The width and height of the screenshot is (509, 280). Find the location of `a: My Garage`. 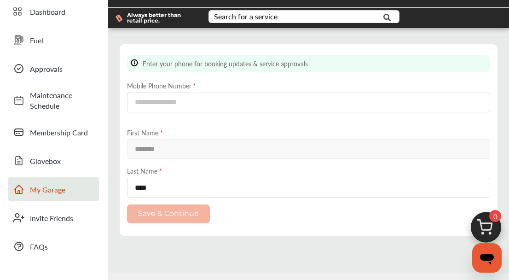

a: My Garage is located at coordinates (53, 189).